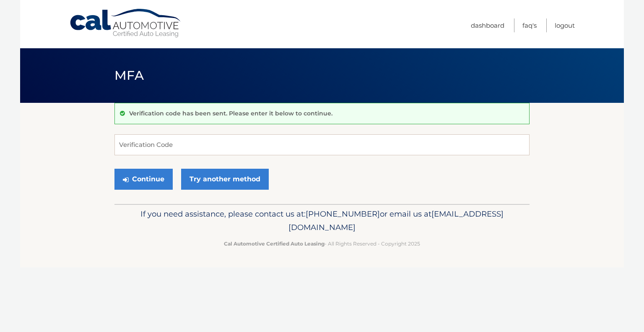 This screenshot has height=332, width=644. I want to click on p: If you need assistance, please contact us at: or email us at, so click(322, 221).